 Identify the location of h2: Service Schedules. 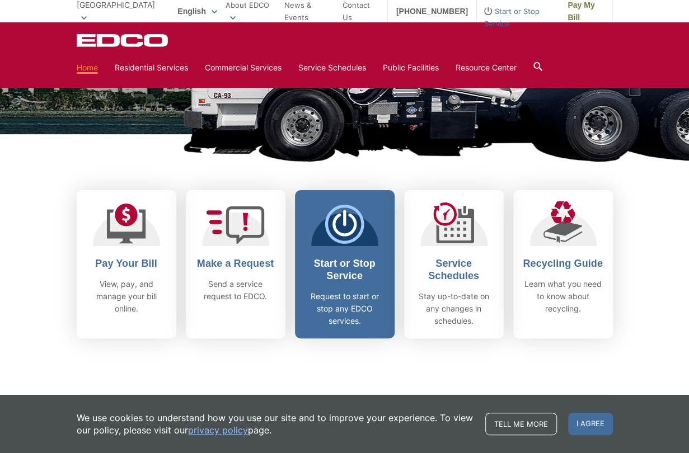
(454, 270).